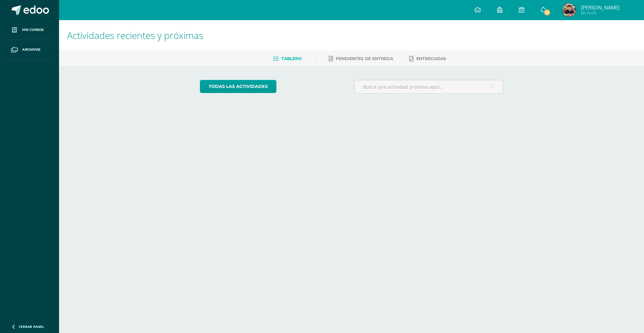 The height and width of the screenshot is (333, 644). What do you see at coordinates (361, 59) in the screenshot?
I see `a: Pendientes de entrega` at bounding box center [361, 59].